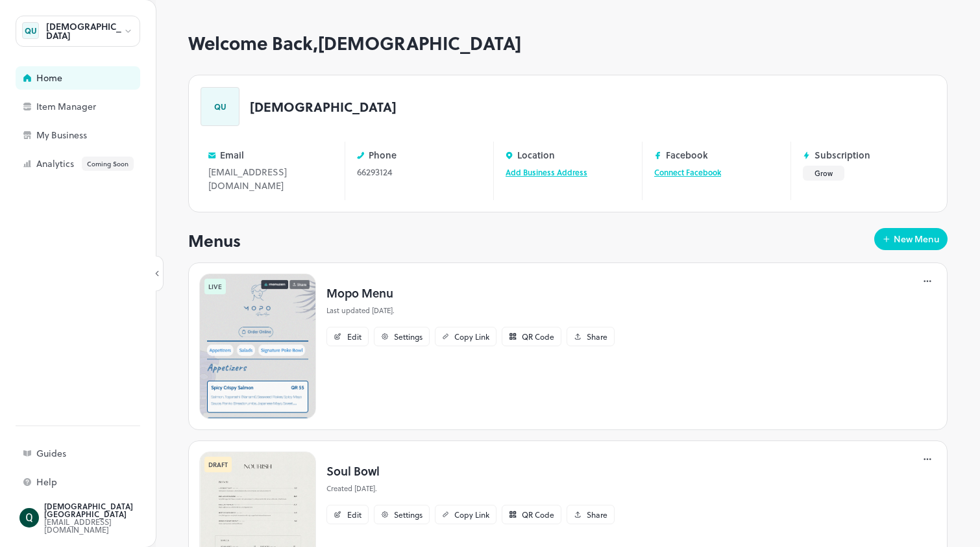 The height and width of the screenshot is (547, 980). I want to click on a: Add Business Address, so click(547, 172).